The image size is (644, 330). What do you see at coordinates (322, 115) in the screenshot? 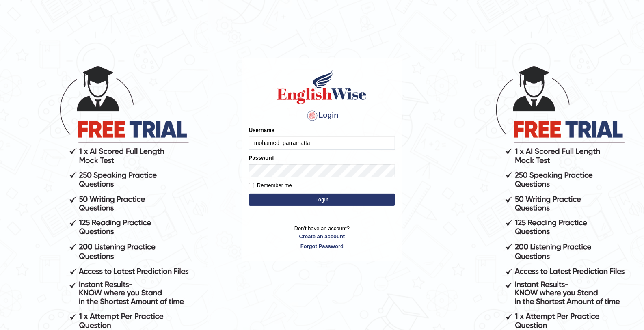
I see `h4: Login` at bounding box center [322, 115].